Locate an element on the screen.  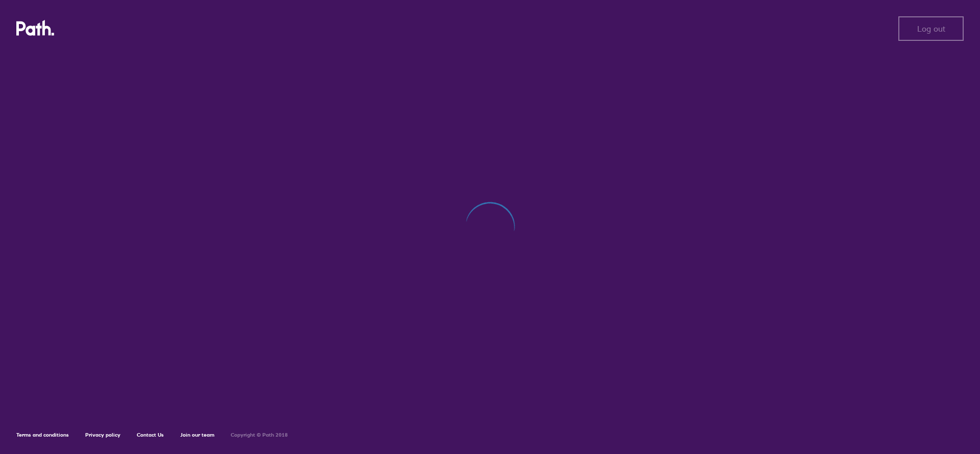
button: Log out is located at coordinates (931, 29).